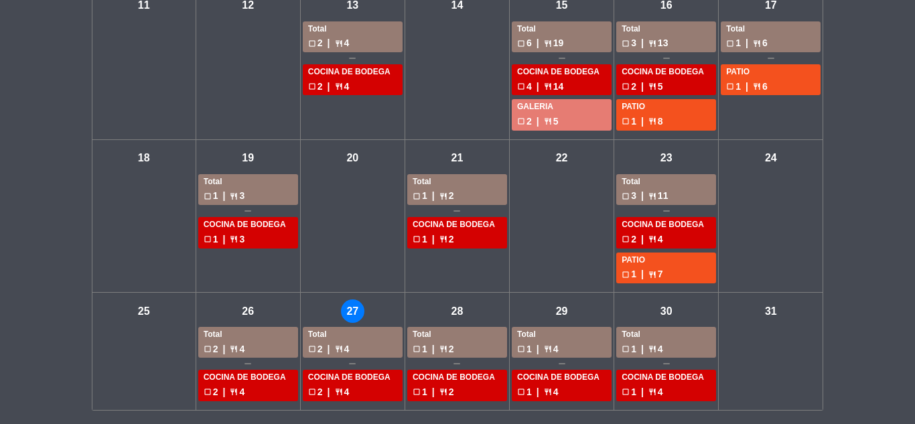 The height and width of the screenshot is (424, 915). I want to click on div: 24, so click(771, 158).